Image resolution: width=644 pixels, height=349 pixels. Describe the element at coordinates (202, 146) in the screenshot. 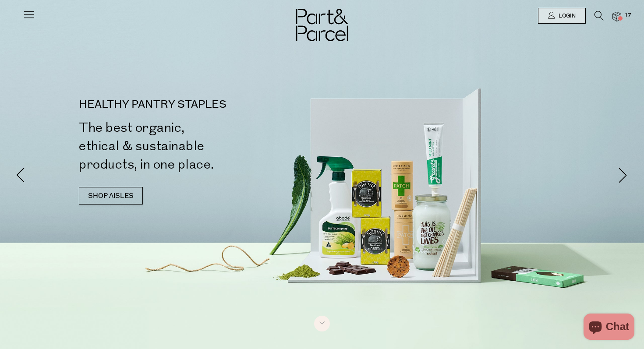

I see `h2: The best organic, ethical & sustainable products, in one place.` at that location.